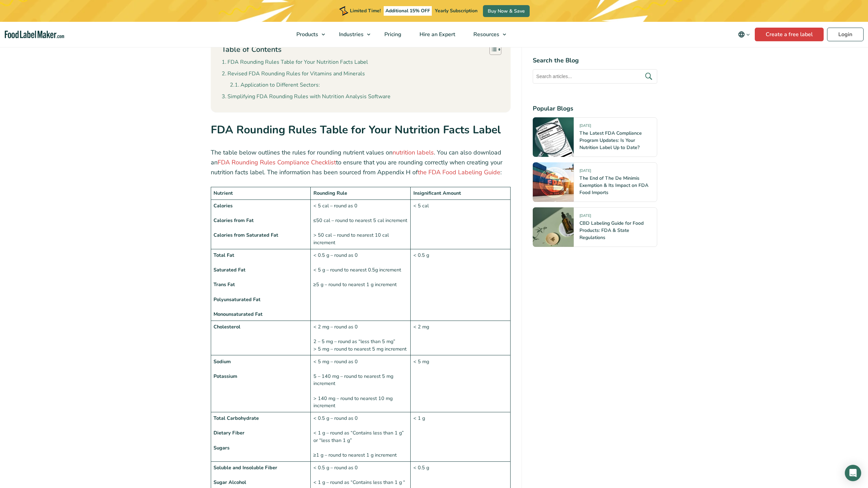  What do you see at coordinates (238, 314) in the screenshot?
I see `strong: Monounsaturated Fat` at bounding box center [238, 314].